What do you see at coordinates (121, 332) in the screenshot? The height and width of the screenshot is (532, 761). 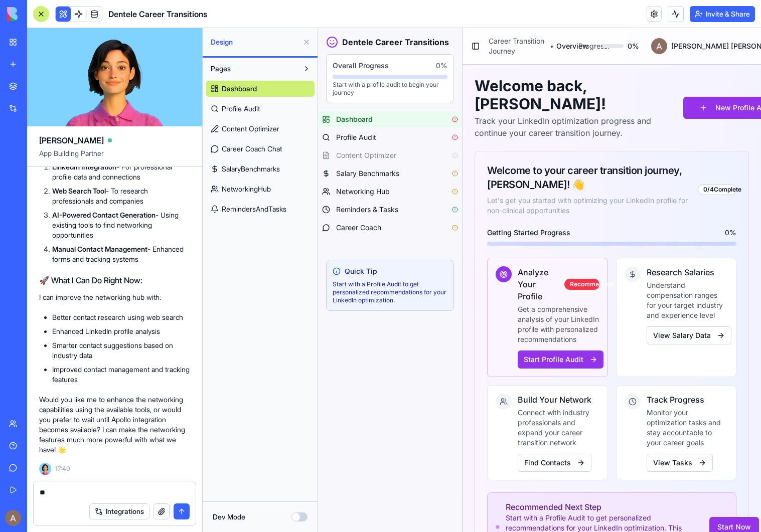 I see `li: Enhanced LinkedIn profile analysis` at bounding box center [121, 332].